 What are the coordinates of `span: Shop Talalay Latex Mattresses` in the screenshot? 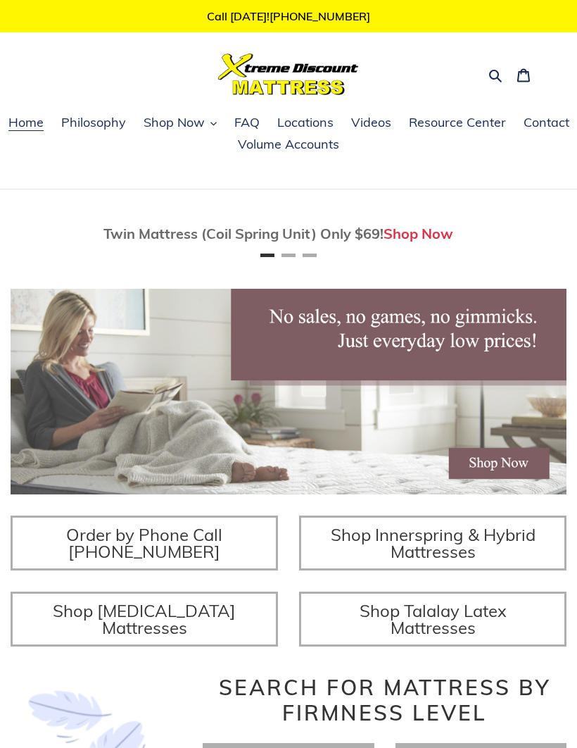 It's located at (433, 619).